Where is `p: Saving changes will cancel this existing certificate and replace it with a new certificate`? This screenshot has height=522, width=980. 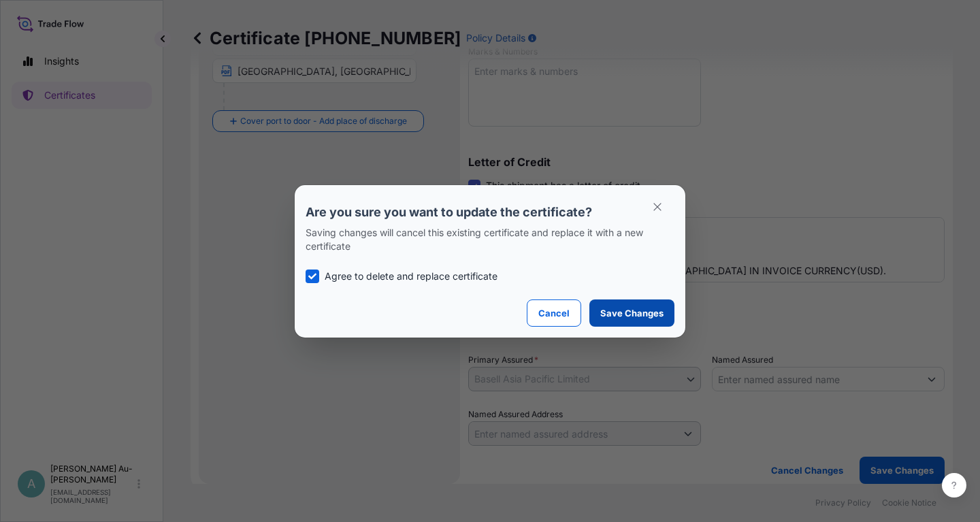
p: Saving changes will cancel this existing certificate and replace it with a new certificate is located at coordinates (490, 239).